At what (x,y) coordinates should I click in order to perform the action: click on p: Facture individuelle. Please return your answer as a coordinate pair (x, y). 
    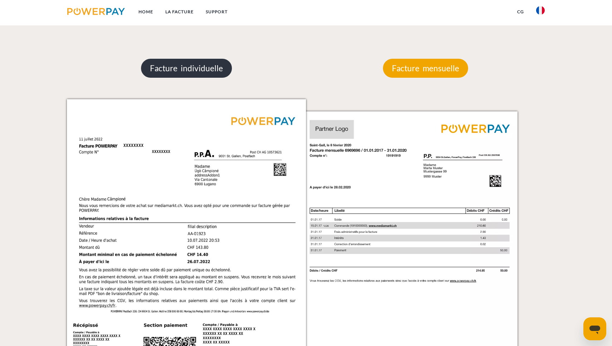
    Looking at the image, I should click on (186, 68).